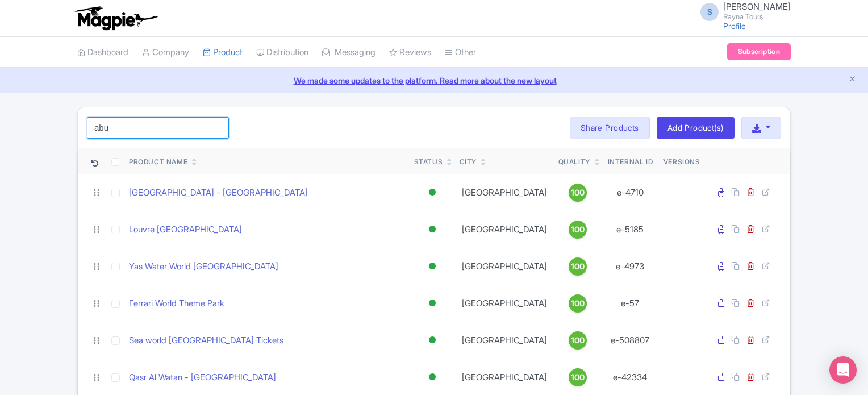 Image resolution: width=868 pixels, height=395 pixels. I want to click on a: Dashboard, so click(103, 52).